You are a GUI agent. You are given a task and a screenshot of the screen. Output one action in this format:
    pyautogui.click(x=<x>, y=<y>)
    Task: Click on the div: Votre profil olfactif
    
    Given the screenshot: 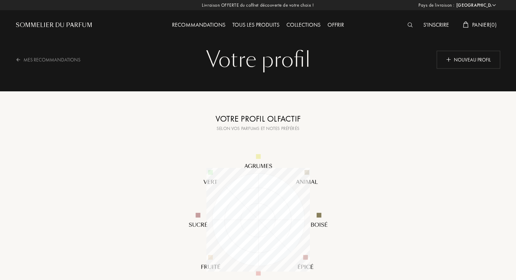 What is the action you would take?
    pyautogui.click(x=258, y=119)
    